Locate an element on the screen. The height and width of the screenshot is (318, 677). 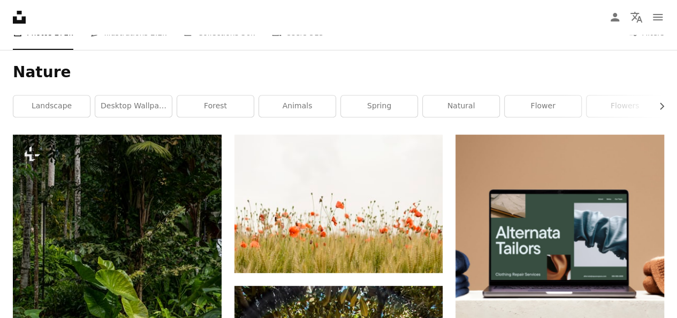
a: Home — Unsplash is located at coordinates (19, 17).